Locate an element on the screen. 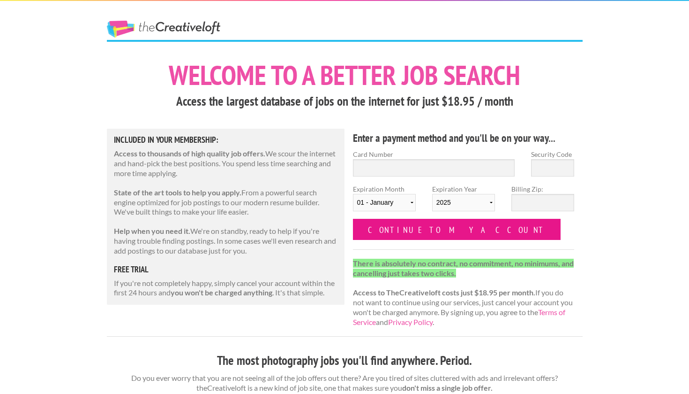 This screenshot has height=394, width=689. h5: Included in Your Membership: is located at coordinates (226, 140).